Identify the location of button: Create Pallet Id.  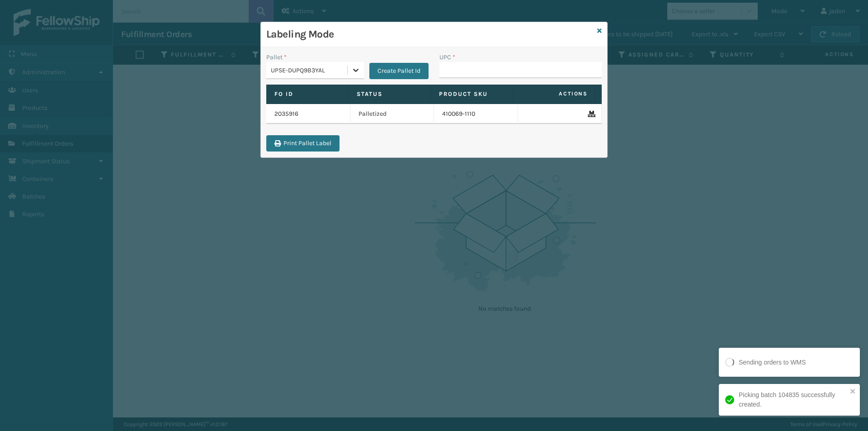
(398, 71).